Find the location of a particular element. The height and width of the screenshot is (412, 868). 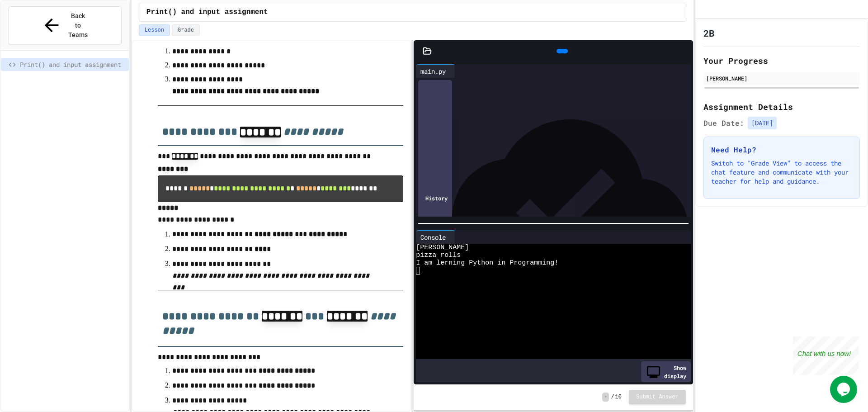

button: Back to Teams is located at coordinates (65, 25).